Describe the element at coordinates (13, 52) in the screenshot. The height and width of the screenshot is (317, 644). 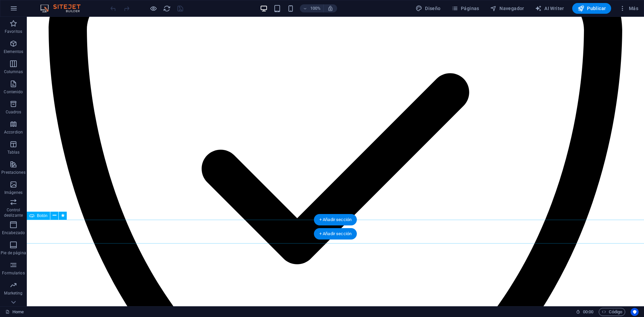
I see `p: Elementos` at that location.